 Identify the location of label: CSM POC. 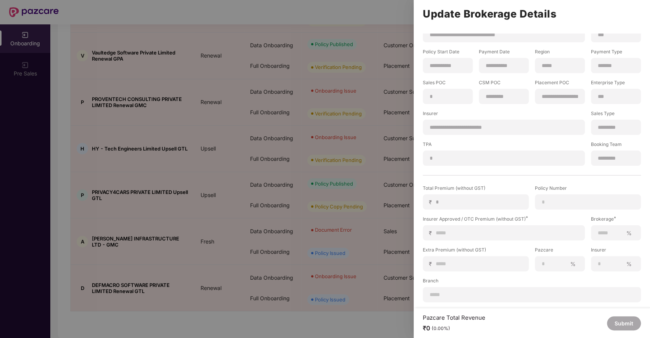
(504, 84).